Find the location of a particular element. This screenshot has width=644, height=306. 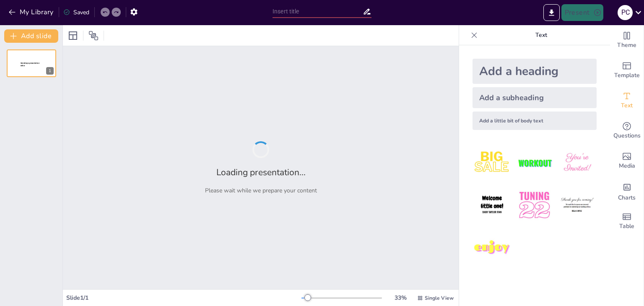

div: P C is located at coordinates (625, 13).